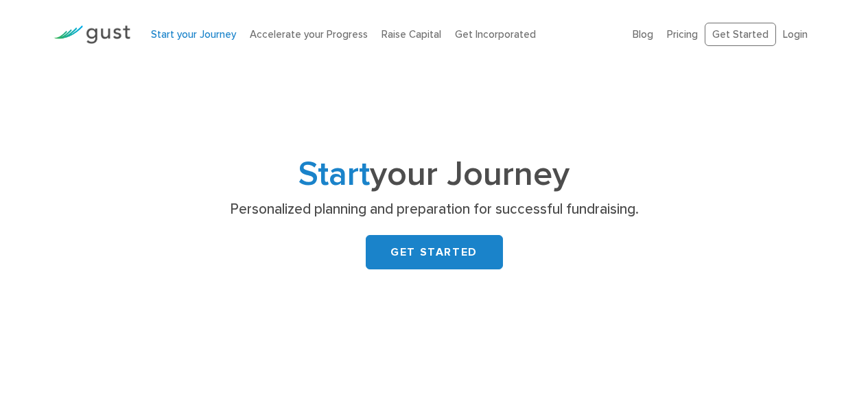 Image resolution: width=868 pixels, height=402 pixels. Describe the element at coordinates (495, 34) in the screenshot. I see `a: Get Incorporated` at that location.